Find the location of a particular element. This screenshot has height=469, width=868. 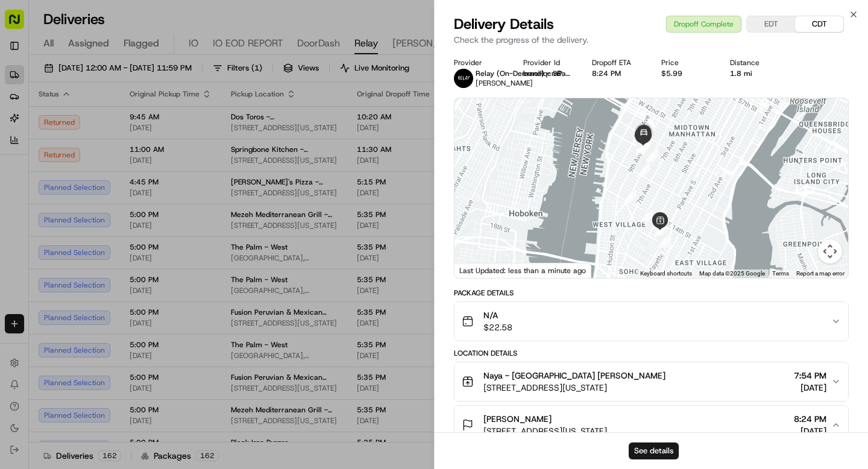

button: EDT is located at coordinates (771, 24).